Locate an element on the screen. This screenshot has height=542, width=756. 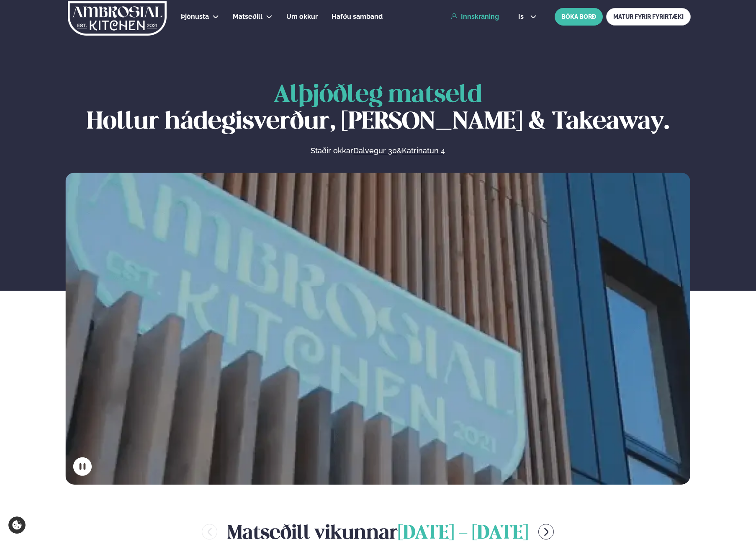
button: menu-btn-left is located at coordinates (209, 531).